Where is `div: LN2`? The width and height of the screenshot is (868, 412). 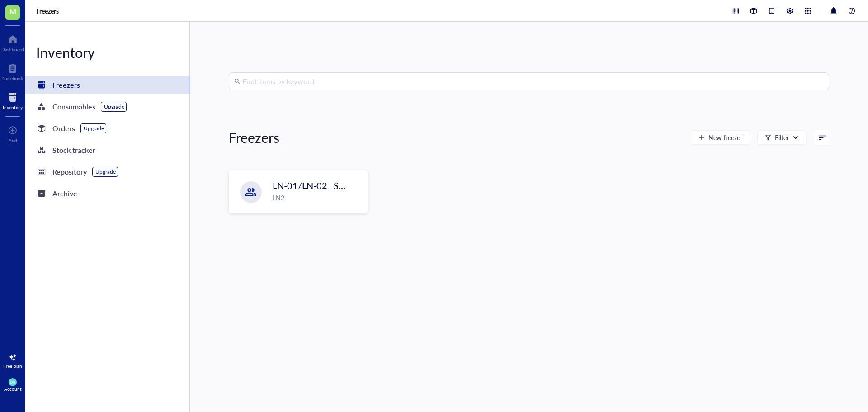
div: LN2 is located at coordinates (317, 198).